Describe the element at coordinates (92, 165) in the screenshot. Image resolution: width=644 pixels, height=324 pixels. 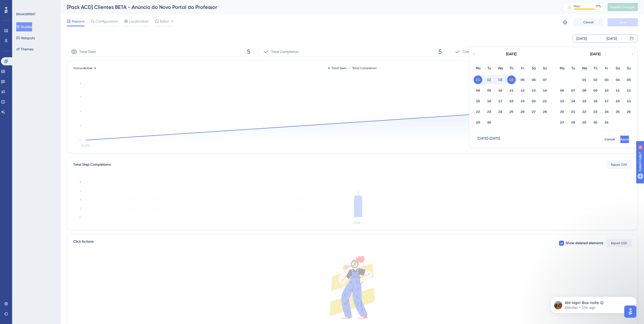
I see `div: Total Step Completions` at that location.